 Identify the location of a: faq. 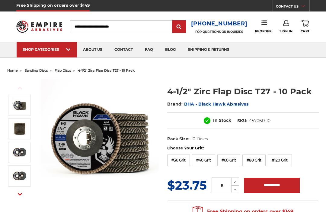
(149, 49).